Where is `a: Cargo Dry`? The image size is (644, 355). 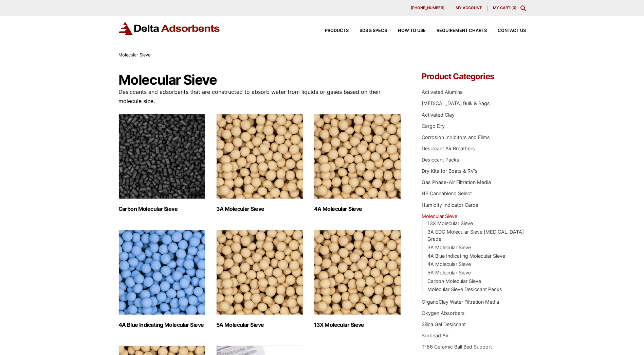
a: Cargo Dry is located at coordinates (433, 126).